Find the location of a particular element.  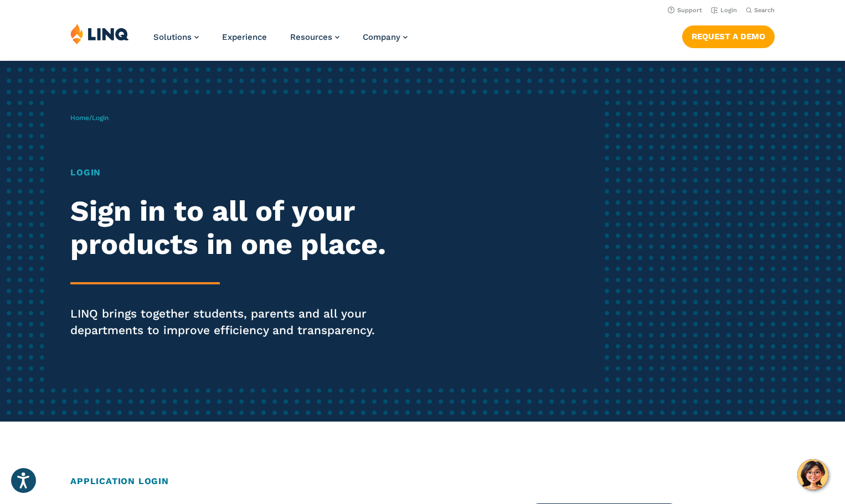

span: Company is located at coordinates (382, 37).